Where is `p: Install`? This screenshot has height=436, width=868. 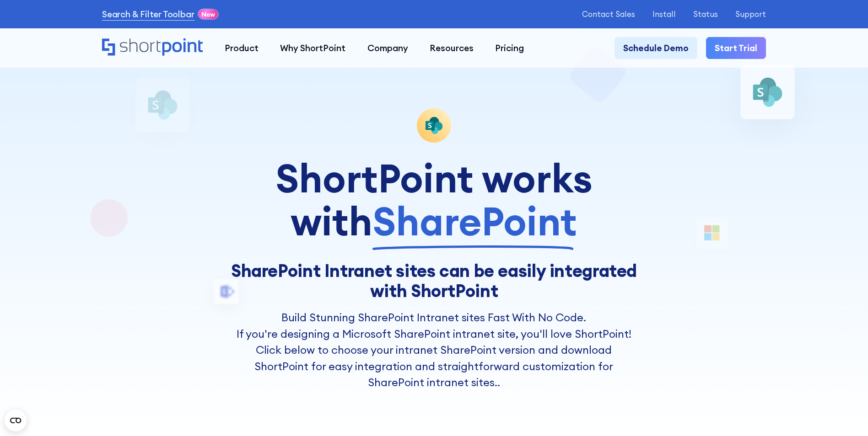
p: Install is located at coordinates (664, 14).